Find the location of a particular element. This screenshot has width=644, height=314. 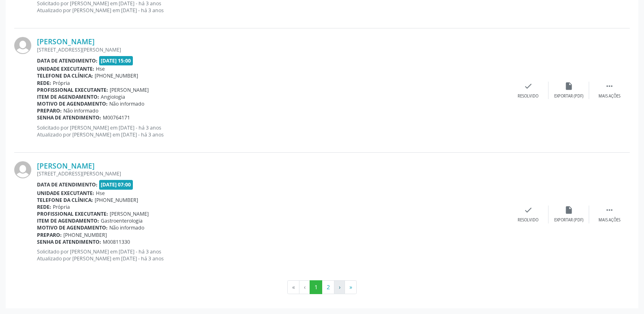

span: Angiologia is located at coordinates (113, 97).